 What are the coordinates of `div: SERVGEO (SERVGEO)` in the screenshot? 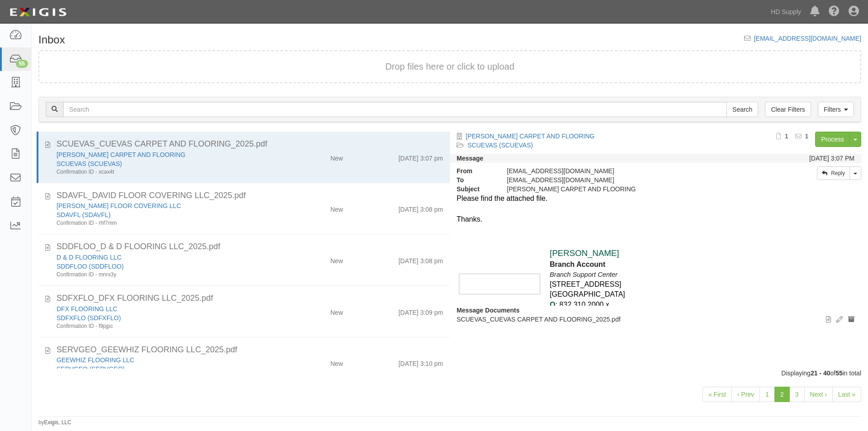 It's located at (166, 369).